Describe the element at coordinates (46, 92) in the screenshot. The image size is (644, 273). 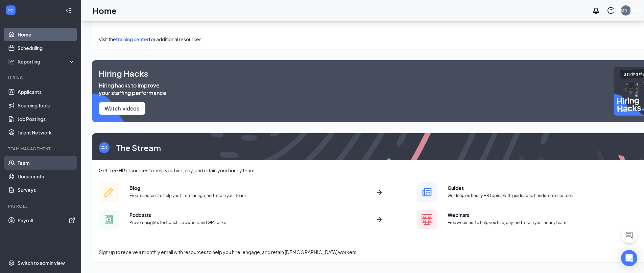
I see `a: Applicants` at that location.